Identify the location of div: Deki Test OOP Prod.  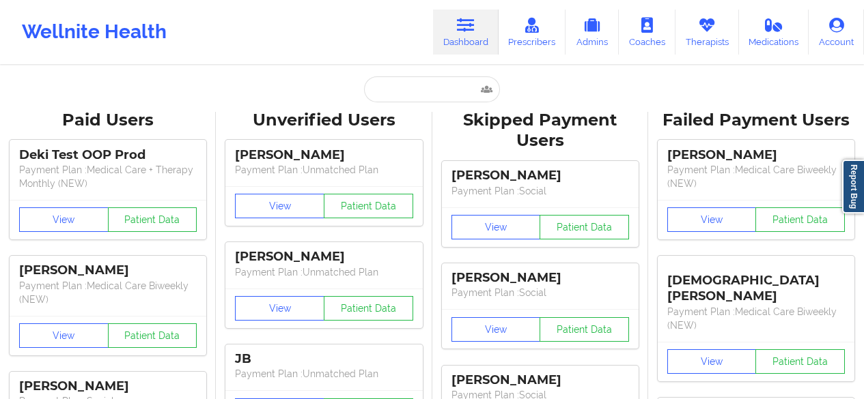
(108, 155).